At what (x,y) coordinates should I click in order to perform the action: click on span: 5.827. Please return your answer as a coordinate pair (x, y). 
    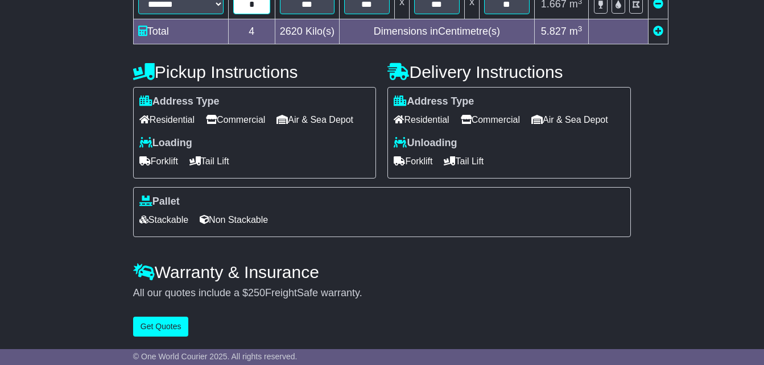
    Looking at the image, I should click on (553, 31).